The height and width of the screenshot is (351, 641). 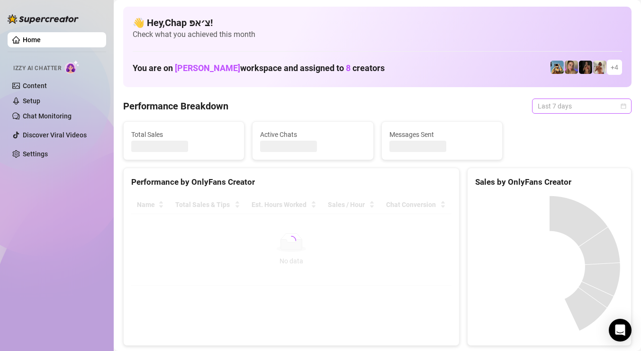 What do you see at coordinates (32, 40) in the screenshot?
I see `a: Home` at bounding box center [32, 40].